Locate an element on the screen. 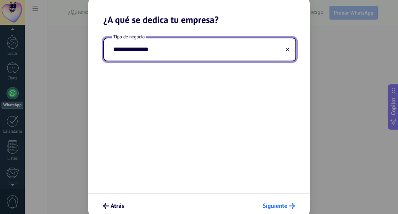 This screenshot has width=398, height=214. span: Atrás is located at coordinates (117, 205).